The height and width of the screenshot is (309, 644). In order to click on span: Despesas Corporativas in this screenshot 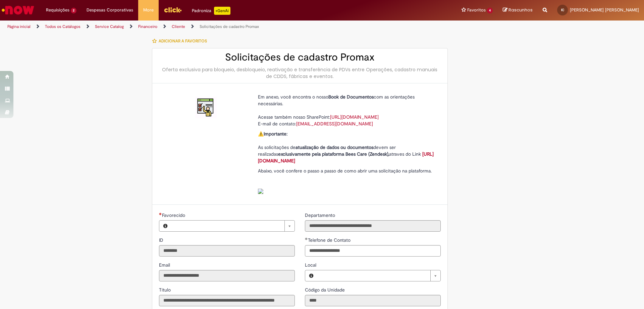, I will do `click(110, 10)`.